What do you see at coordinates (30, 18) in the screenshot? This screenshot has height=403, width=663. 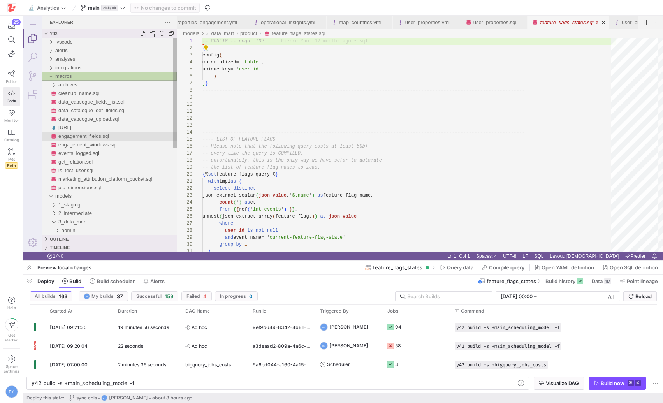 I see `h3: Explorer Section: y42` at bounding box center [30, 18].